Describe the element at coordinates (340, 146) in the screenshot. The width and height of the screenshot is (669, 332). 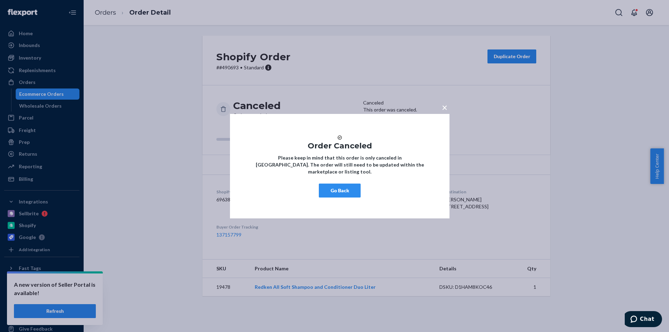
I see `h1: Order Canceled` at that location.